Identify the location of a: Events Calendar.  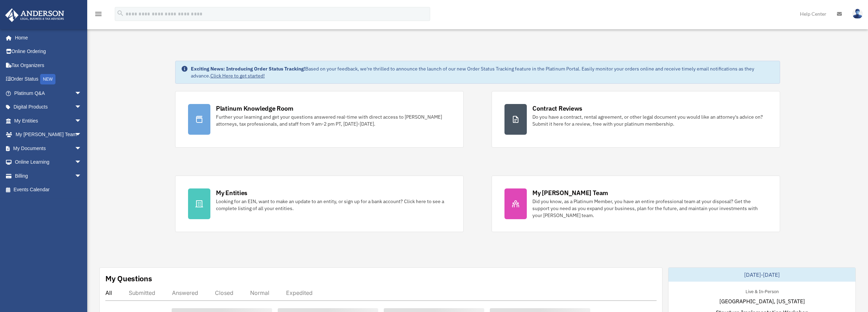
(48, 190).